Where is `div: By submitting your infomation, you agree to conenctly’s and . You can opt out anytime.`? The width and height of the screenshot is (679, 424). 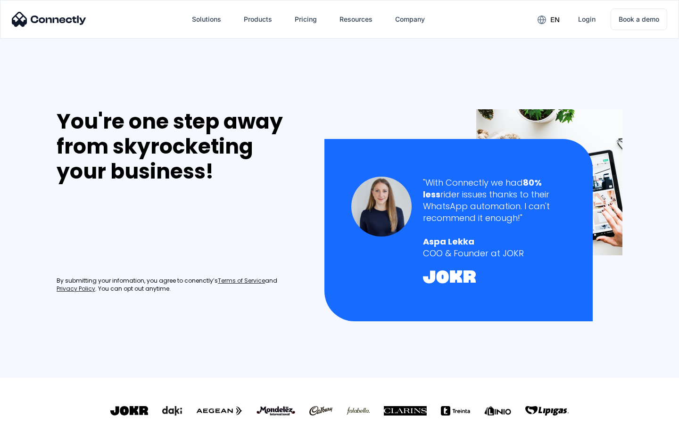 div: By submitting your infomation, you agree to conenctly’s and . You can opt out anytime. is located at coordinates (180, 285).